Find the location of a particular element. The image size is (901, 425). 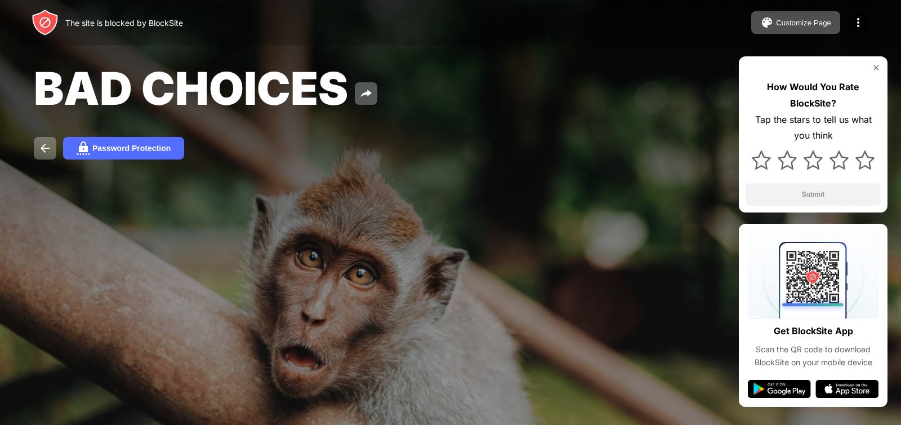

div: Tap the stars to tell us what you think is located at coordinates (813, 128).